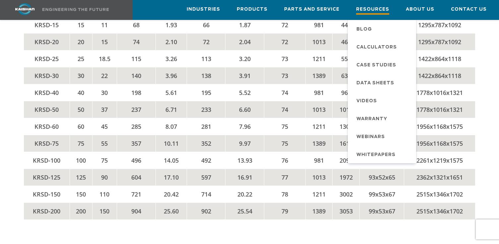 The height and width of the screenshot is (244, 499). What do you see at coordinates (284, 194) in the screenshot?
I see `td: 78` at bounding box center [284, 194].